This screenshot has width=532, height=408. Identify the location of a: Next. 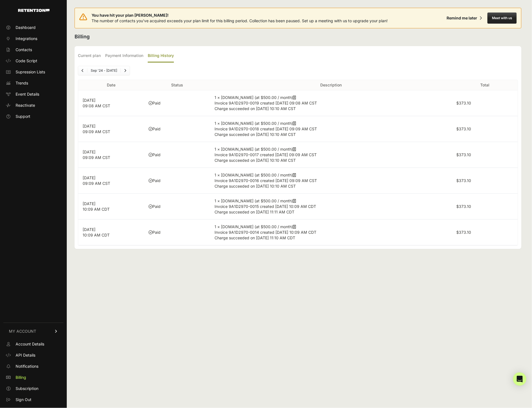
(125, 70).